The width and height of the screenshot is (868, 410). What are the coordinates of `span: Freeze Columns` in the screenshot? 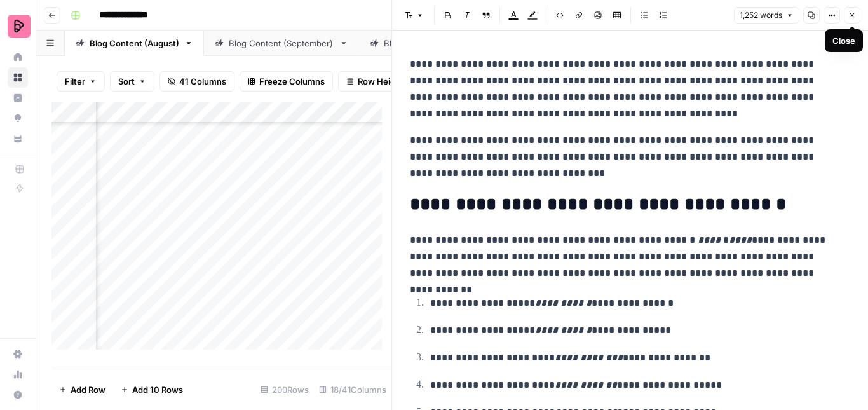 It's located at (292, 81).